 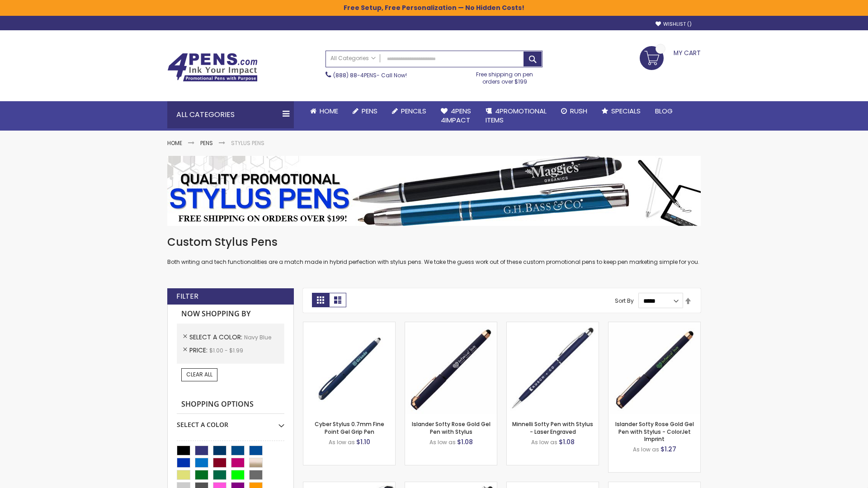 What do you see at coordinates (578, 111) in the screenshot?
I see `span: Rush` at bounding box center [578, 111].